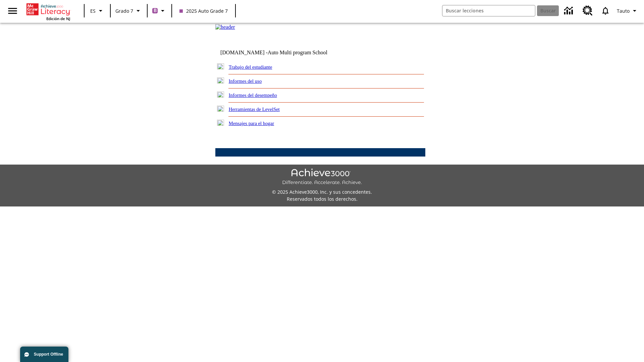  I want to click on span: 2025 Auto Grade 7, so click(203, 11).